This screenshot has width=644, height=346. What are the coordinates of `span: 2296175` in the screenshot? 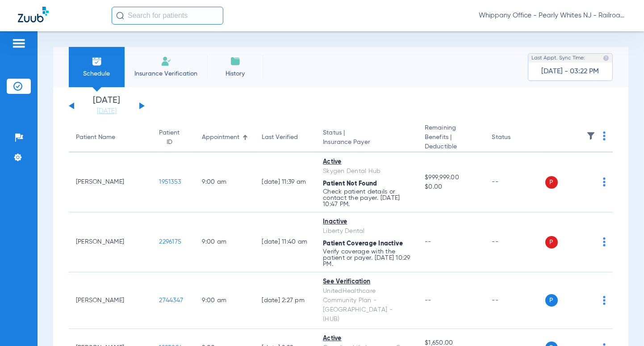 It's located at (171, 242).